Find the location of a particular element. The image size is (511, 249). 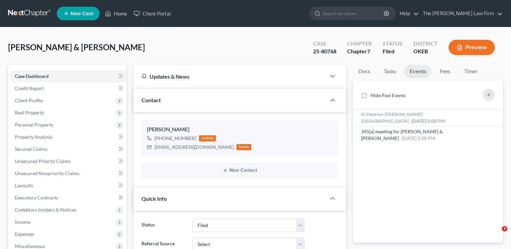

div: Case is located at coordinates (325, 44).